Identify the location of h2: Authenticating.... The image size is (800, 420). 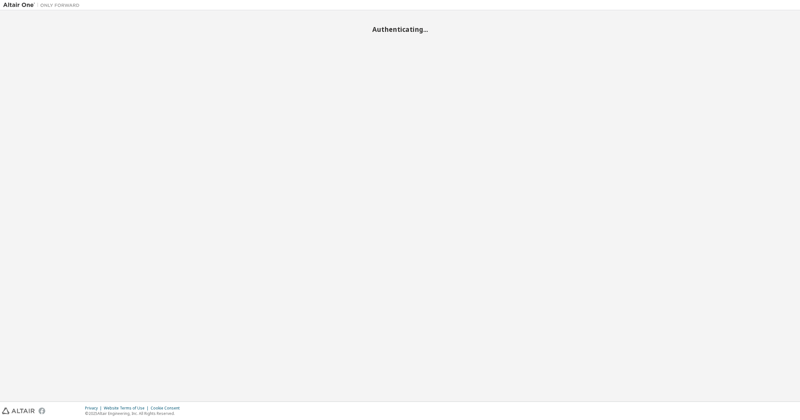
(400, 29).